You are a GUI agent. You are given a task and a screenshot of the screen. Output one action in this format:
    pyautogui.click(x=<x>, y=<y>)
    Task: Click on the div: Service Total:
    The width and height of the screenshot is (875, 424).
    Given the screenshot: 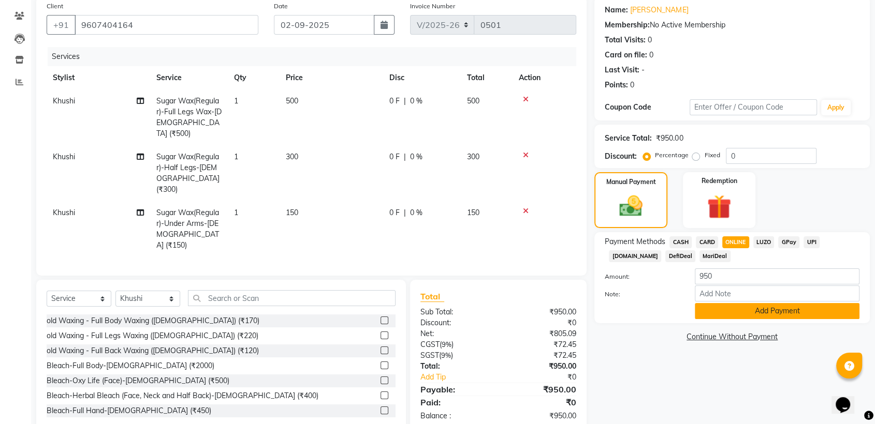 What is the action you would take?
    pyautogui.click(x=628, y=138)
    